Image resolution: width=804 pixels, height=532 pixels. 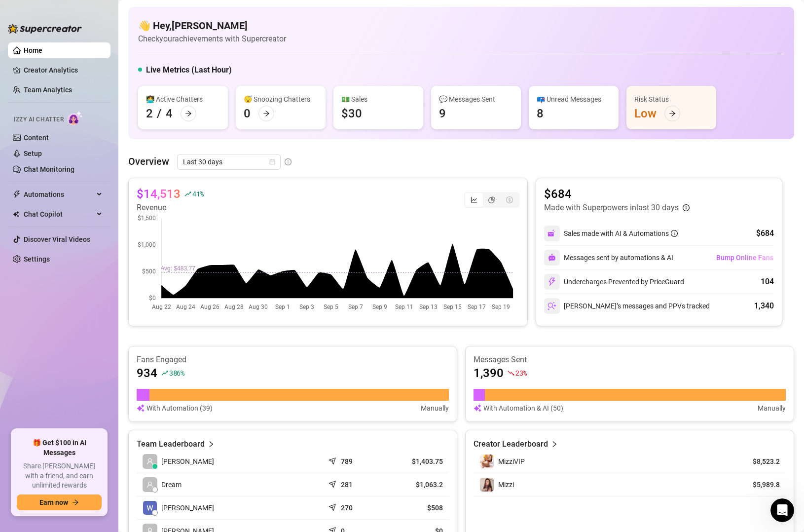 I want to click on article: $1,063.2, so click(x=418, y=485).